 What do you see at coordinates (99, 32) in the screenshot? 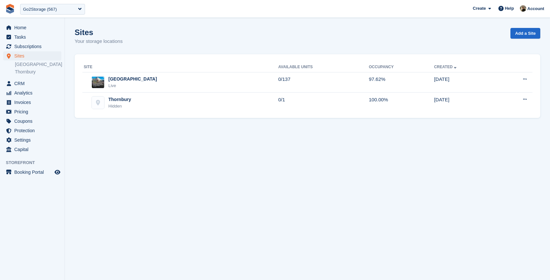
I see `h1: Sites` at bounding box center [99, 32].